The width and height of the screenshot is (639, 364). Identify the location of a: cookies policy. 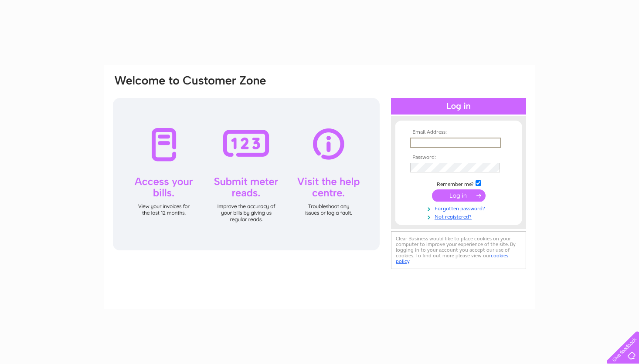
(452, 258).